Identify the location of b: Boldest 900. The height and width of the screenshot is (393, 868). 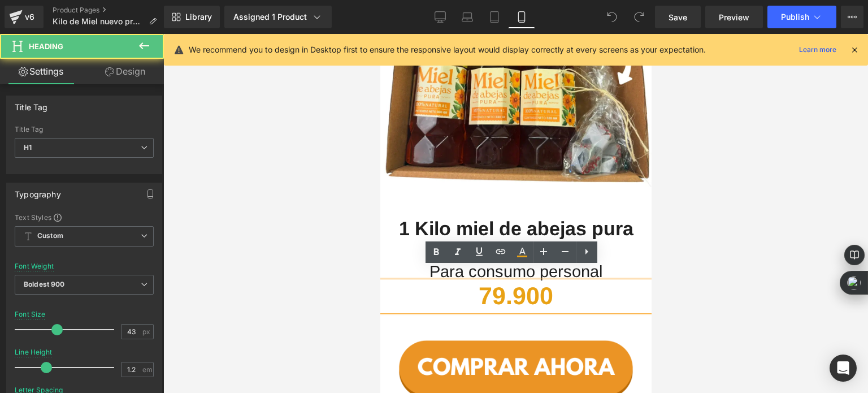
(44, 283).